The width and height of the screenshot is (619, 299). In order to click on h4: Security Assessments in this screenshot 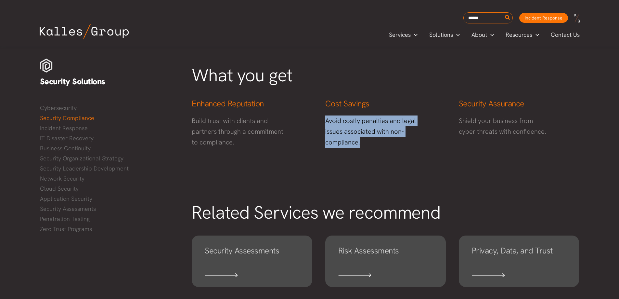, I will do `click(252, 256)`.